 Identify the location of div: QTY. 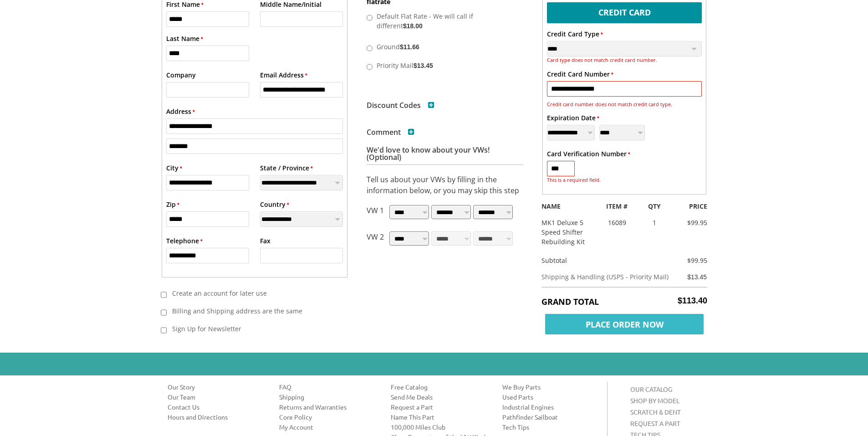
(655, 206).